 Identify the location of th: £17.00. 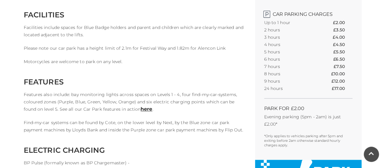
(342, 88).